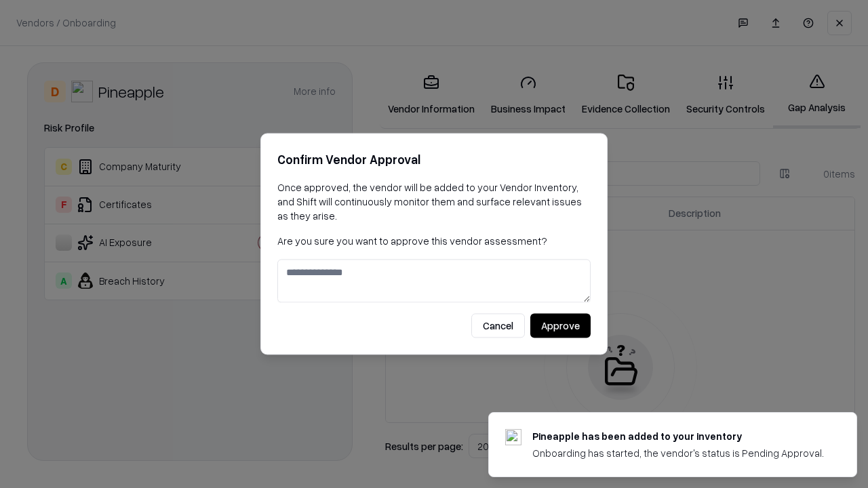  What do you see at coordinates (434, 202) in the screenshot?
I see `p: Once approved, the vendor will be added to your Vendor Inventory, and Shift will continuously mon...` at bounding box center [434, 202].